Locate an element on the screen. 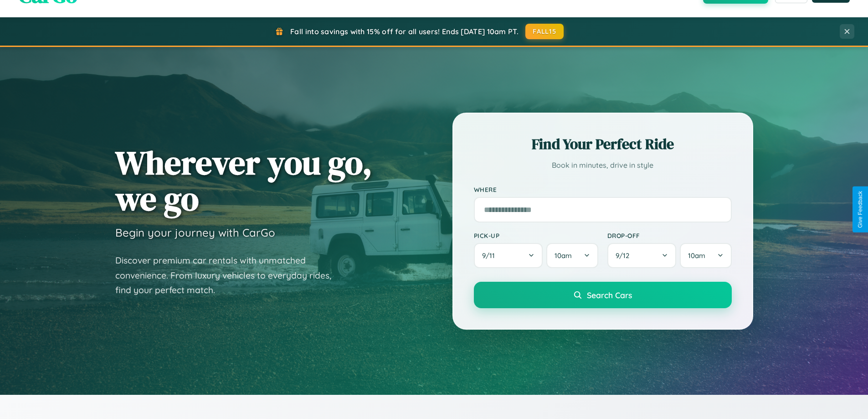  span: Search Cars is located at coordinates (609, 295).